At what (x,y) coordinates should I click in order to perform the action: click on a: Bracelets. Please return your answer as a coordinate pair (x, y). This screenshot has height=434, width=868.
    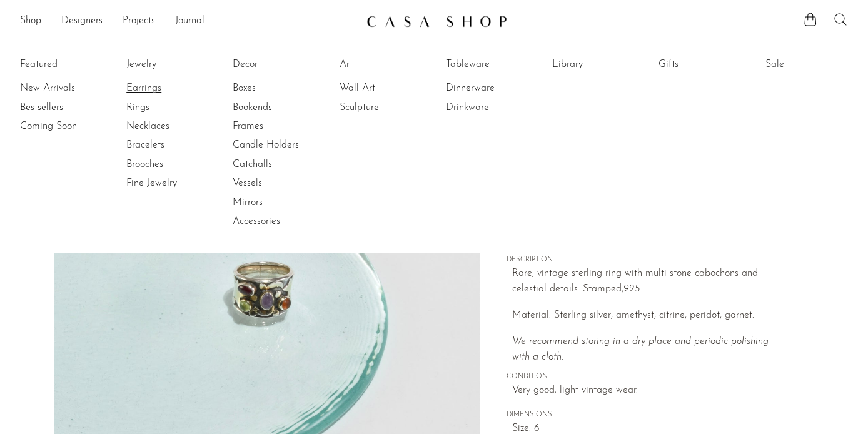
    Looking at the image, I should click on (173, 145).